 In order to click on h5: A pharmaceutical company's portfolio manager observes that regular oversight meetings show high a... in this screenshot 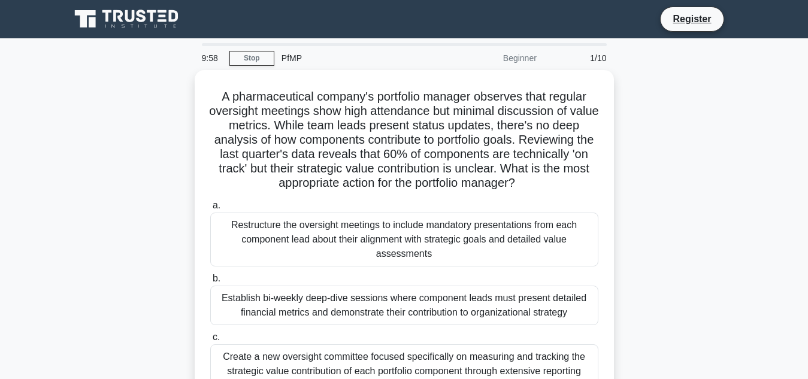, I will do `click(404, 140)`.